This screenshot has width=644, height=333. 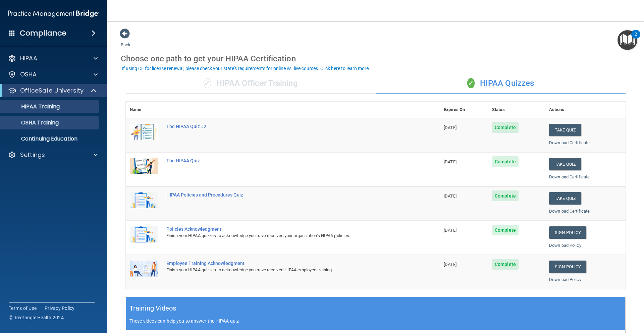 What do you see at coordinates (52, 90) in the screenshot?
I see `p: OfficeSafe University` at bounding box center [52, 90].